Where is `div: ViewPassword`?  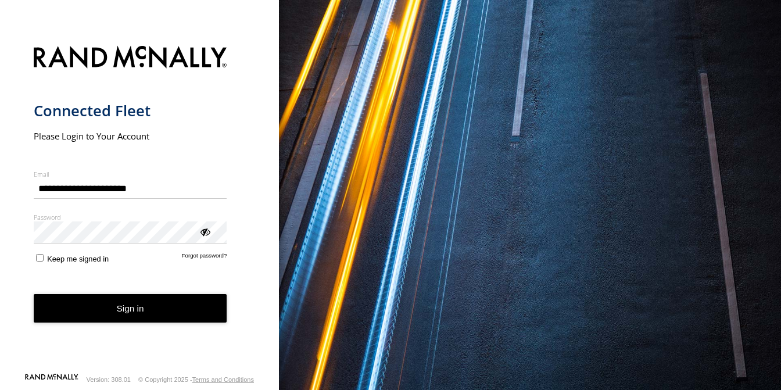
div: ViewPassword is located at coordinates (205, 231).